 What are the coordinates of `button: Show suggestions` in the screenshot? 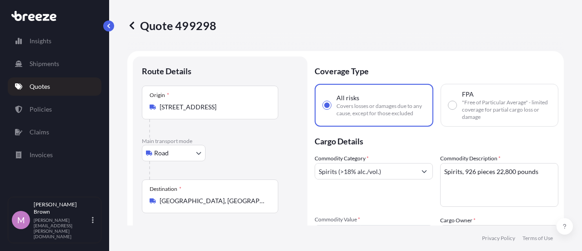 It's located at (424, 171).